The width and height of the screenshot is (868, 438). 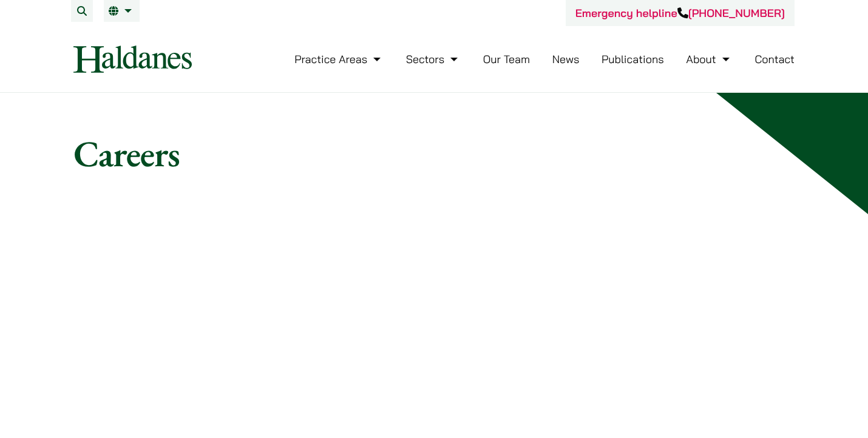 I want to click on a: News, so click(x=566, y=59).